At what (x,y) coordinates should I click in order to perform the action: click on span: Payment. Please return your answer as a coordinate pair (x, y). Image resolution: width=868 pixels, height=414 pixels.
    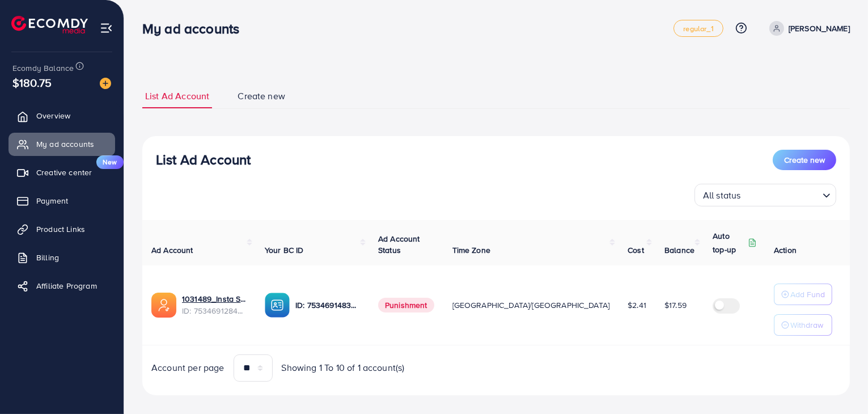
    Looking at the image, I should click on (52, 201).